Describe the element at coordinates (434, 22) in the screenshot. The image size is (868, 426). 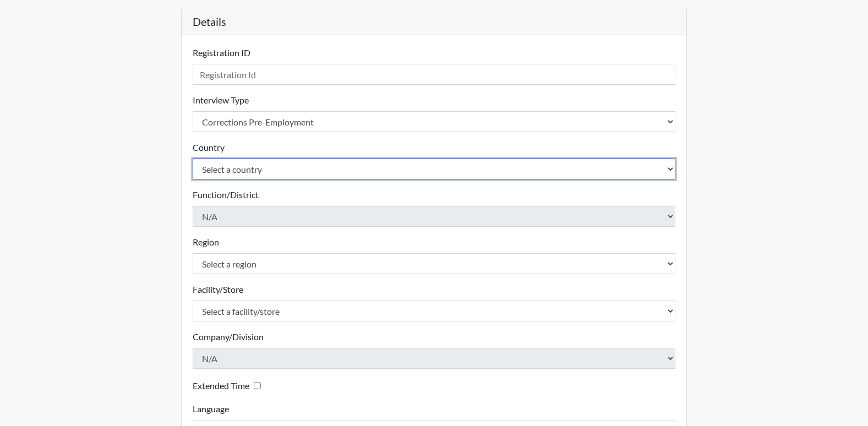
I see `h5: Details` at that location.